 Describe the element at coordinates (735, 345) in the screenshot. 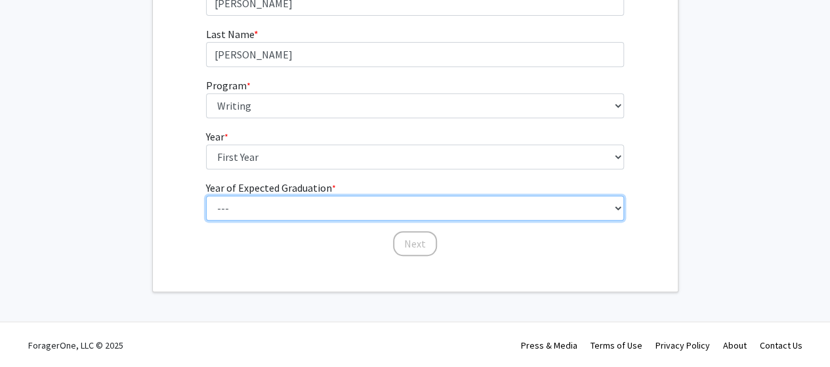

I see `a: About` at that location.